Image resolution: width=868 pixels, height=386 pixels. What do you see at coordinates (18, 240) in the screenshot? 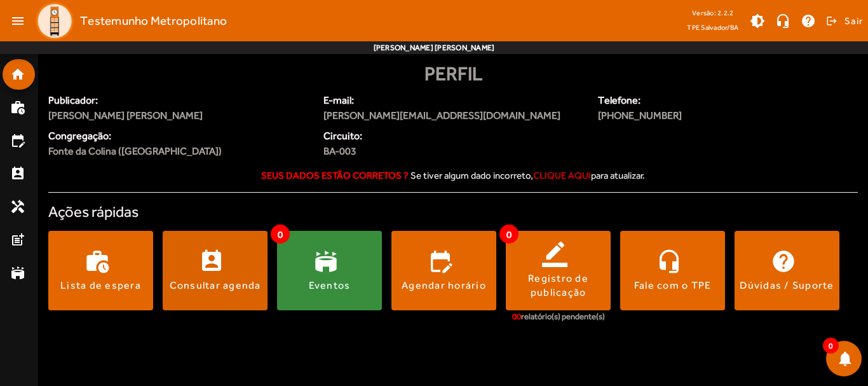
I see `mat-icon: post_add` at bounding box center [18, 240].